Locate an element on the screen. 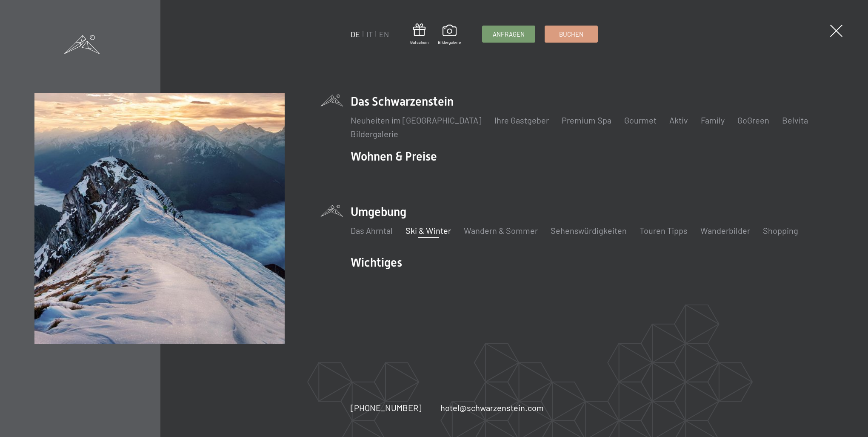 Image resolution: width=868 pixels, height=437 pixels. a: IT is located at coordinates (370, 34).